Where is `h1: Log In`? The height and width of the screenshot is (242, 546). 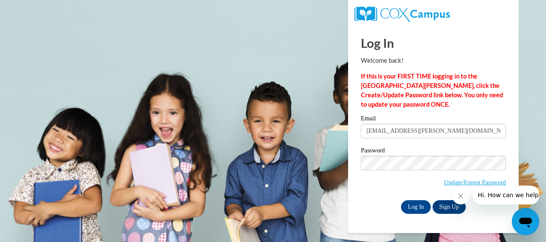 h1: Log In is located at coordinates (433, 43).